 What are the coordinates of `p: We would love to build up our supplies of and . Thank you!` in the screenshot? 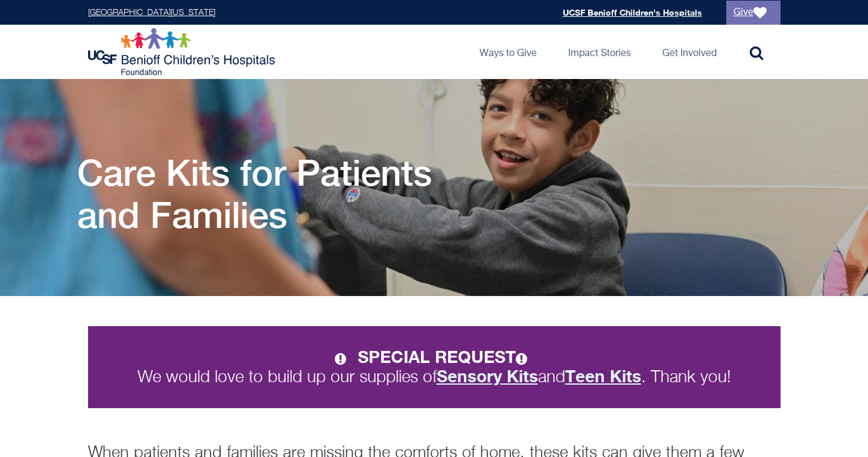 It's located at (434, 367).